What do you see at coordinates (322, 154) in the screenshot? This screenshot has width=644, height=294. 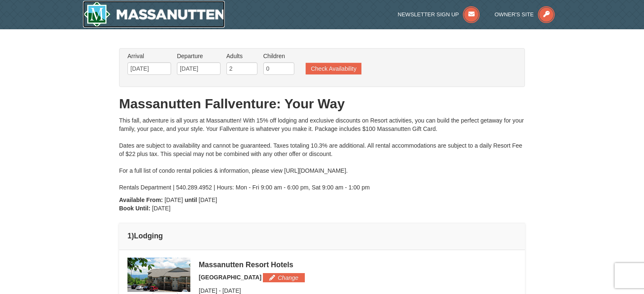 I see `div: This fall, adventure is all yours at Massanutten! With 15% off lodging and exclusive discounts on...` at bounding box center [322, 154].